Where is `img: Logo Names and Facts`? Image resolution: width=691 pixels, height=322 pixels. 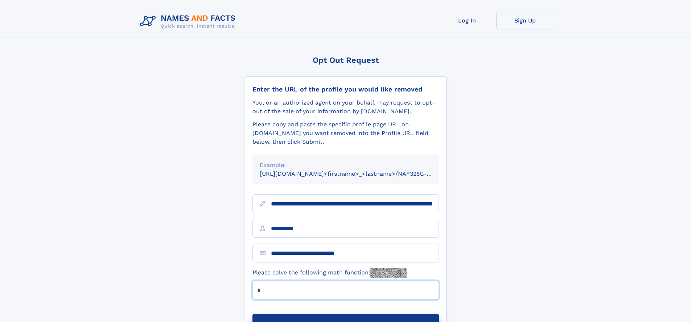
img: Logo Names and Facts is located at coordinates (189, 21).